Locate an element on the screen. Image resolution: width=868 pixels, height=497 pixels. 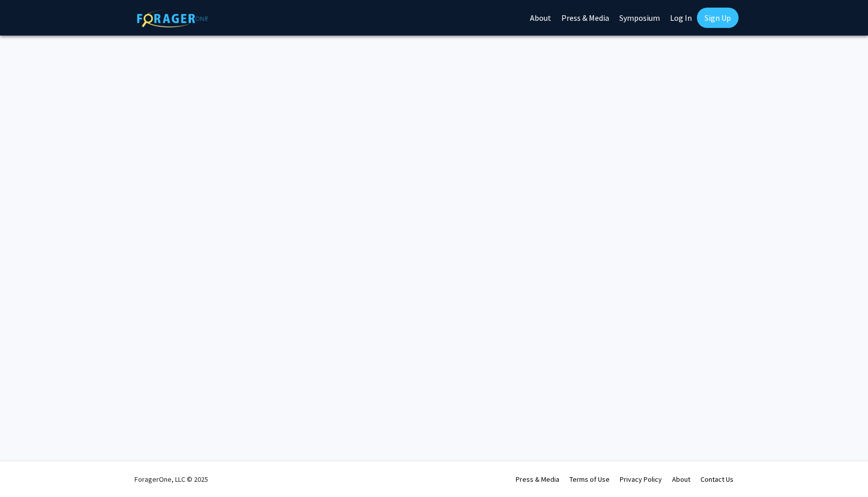
a: Privacy Policy is located at coordinates (640, 479).